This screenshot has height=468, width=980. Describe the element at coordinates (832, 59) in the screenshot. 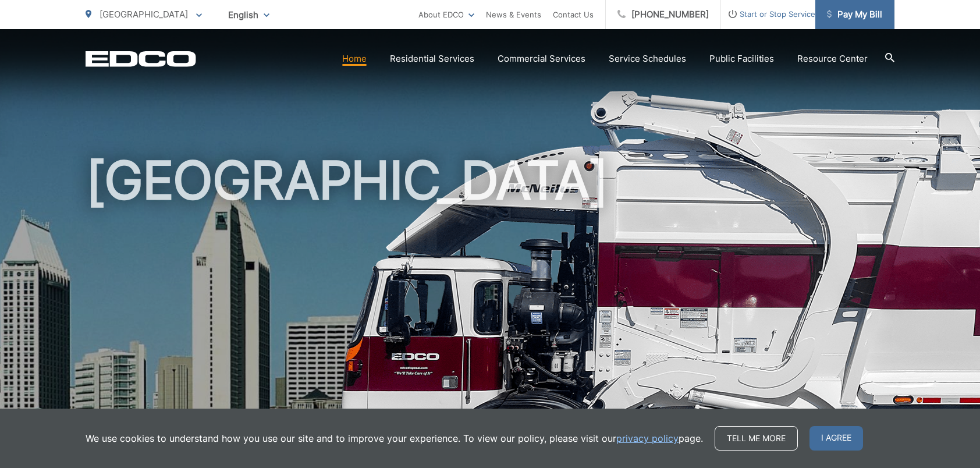

I see `a: Resource Center` at that location.